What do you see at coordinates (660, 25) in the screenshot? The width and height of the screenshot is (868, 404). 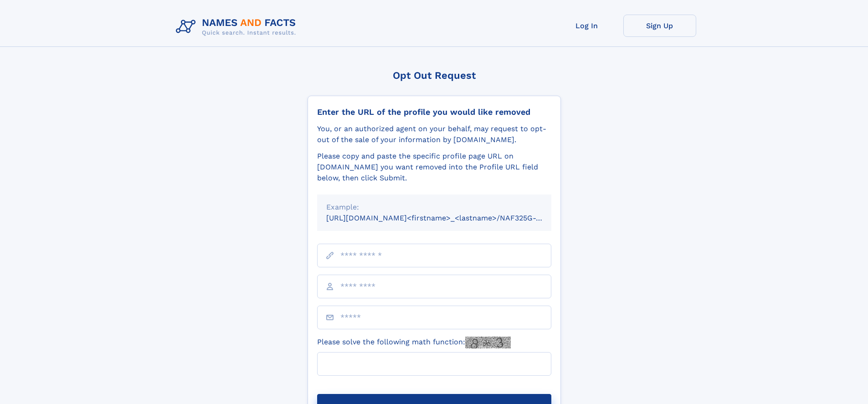 I see `a: Sign Up` at bounding box center [660, 25].